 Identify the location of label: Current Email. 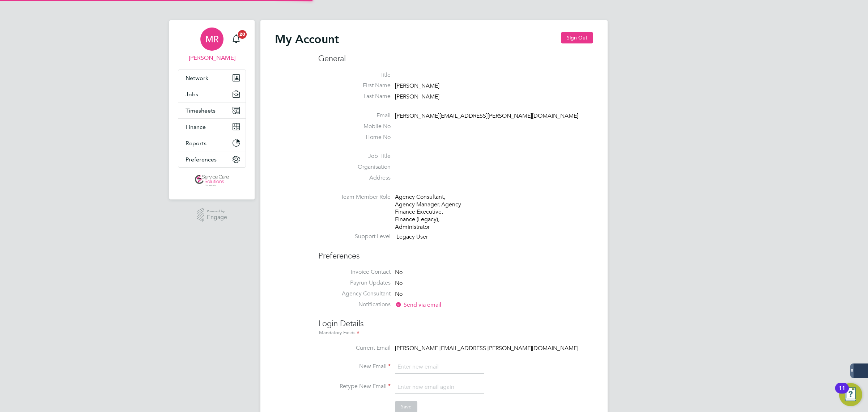
(354, 348).